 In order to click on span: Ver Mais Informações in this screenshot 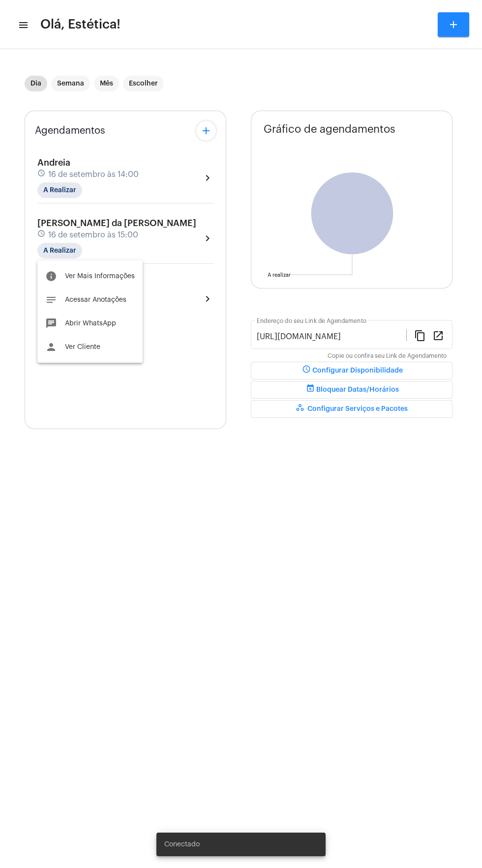, I will do `click(100, 276)`.